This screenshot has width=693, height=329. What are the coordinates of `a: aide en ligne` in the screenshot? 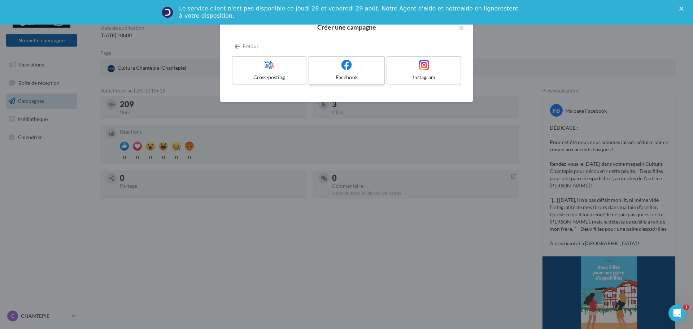 It's located at (479, 8).